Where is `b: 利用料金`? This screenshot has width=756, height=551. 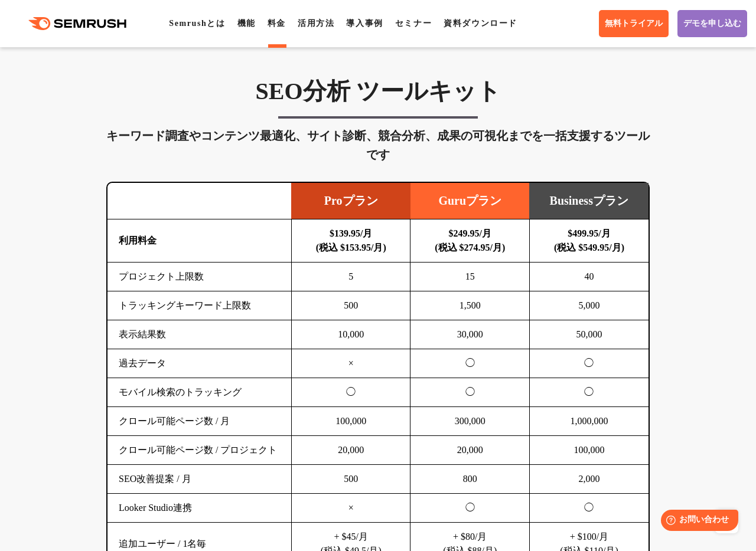
b: 利用料金 is located at coordinates (137, 240).